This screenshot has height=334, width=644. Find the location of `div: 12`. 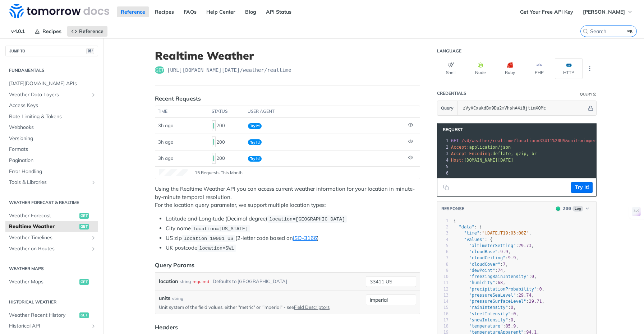

div: 12 is located at coordinates (443, 289).